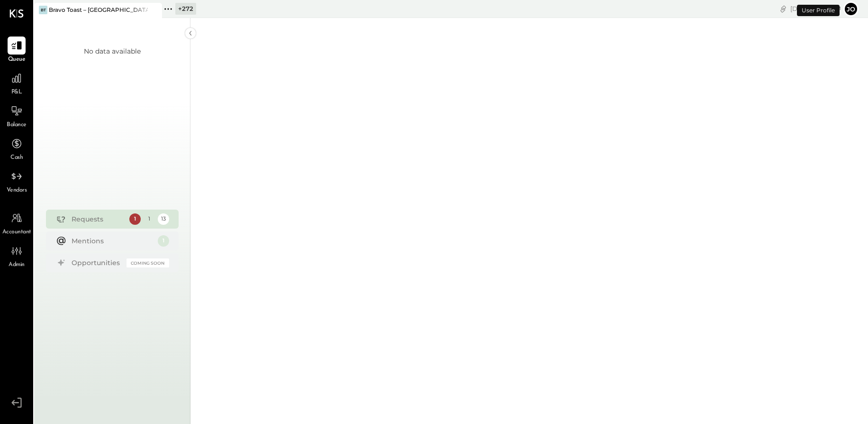  I want to click on a: Cash, so click(17, 149).